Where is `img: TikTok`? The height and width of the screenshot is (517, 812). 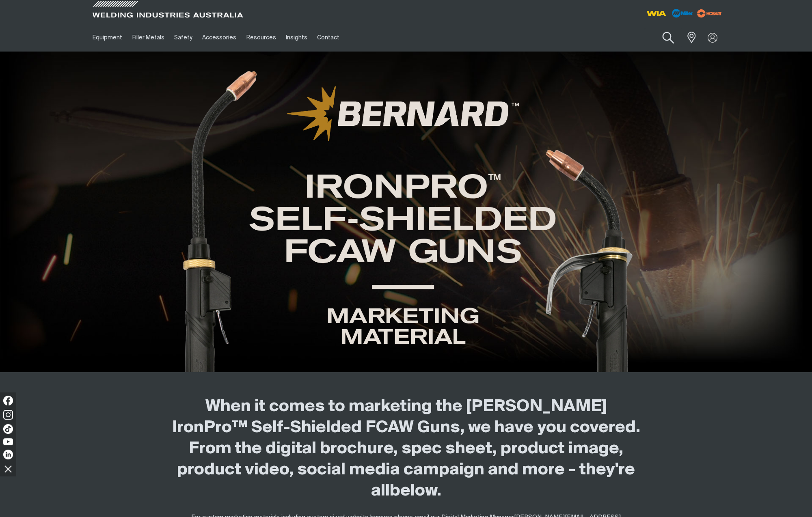
img: TikTok is located at coordinates (8, 429).